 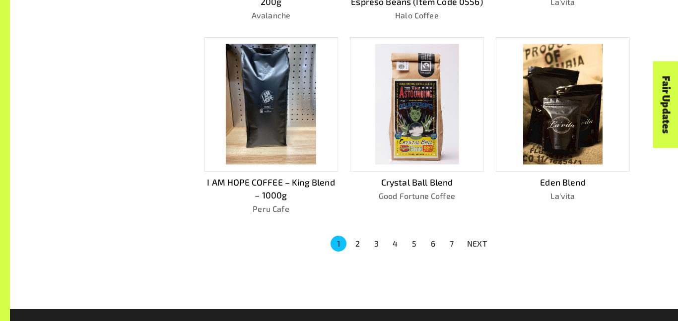 I want to click on button: Go to page 7, so click(x=452, y=244).